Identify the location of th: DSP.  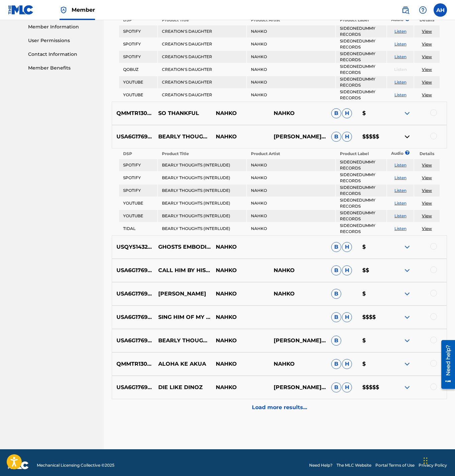
(138, 154).